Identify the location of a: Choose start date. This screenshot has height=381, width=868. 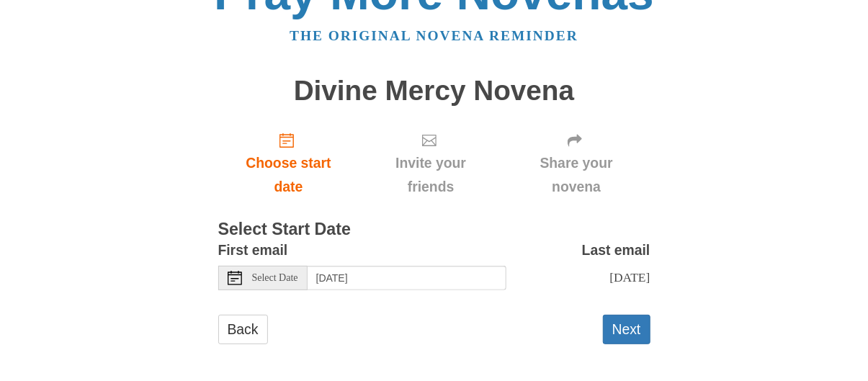
(289, 163).